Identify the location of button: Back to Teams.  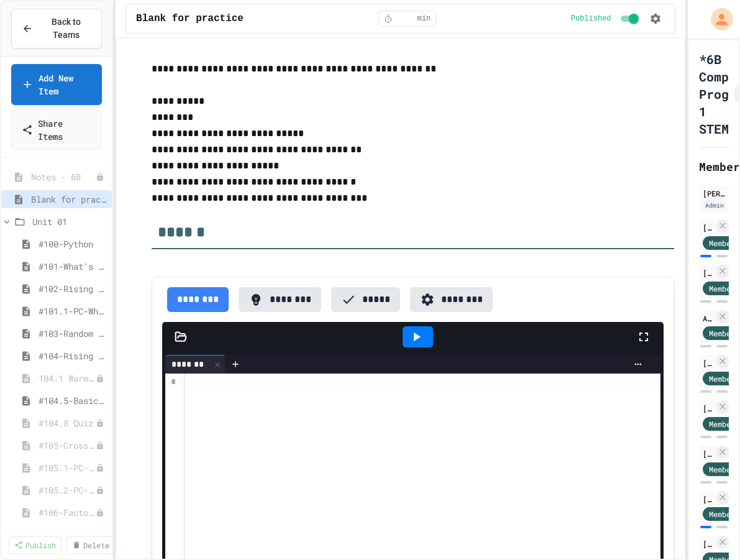
(56, 29).